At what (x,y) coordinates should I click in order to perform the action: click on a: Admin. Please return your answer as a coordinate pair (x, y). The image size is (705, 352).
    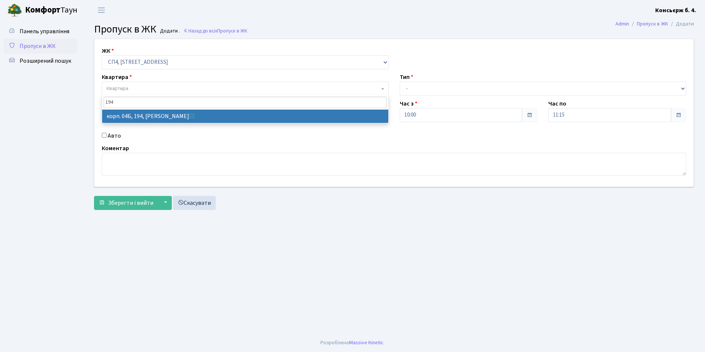
    Looking at the image, I should click on (622, 24).